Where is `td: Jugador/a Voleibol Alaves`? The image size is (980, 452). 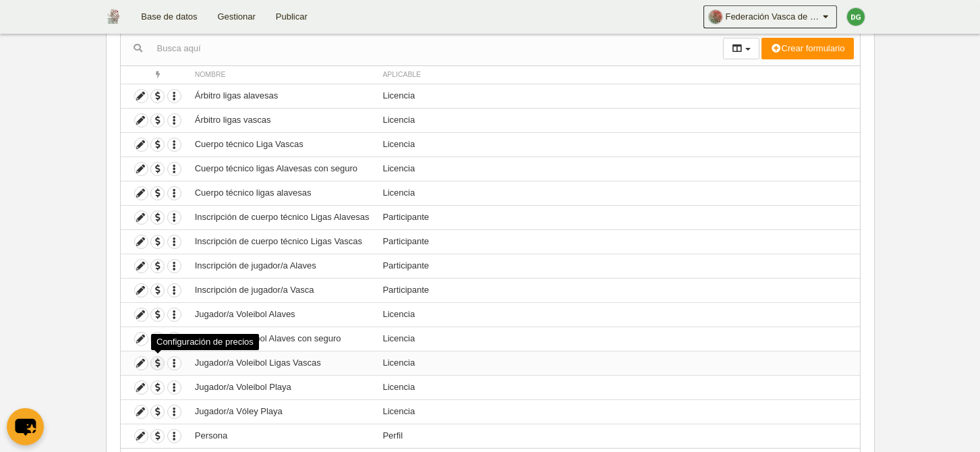
td: Jugador/a Voleibol Alaves is located at coordinates (282, 315).